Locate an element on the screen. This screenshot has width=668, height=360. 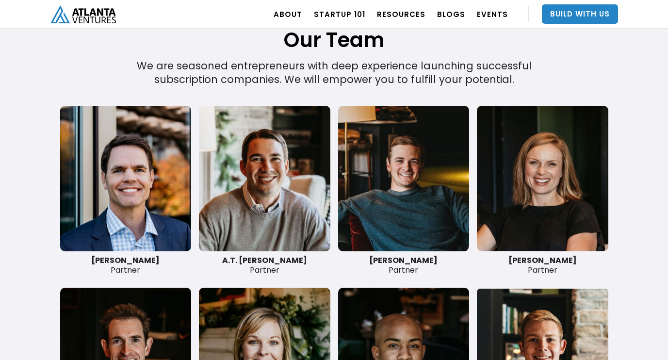
a: Build With Us is located at coordinates (579, 14).